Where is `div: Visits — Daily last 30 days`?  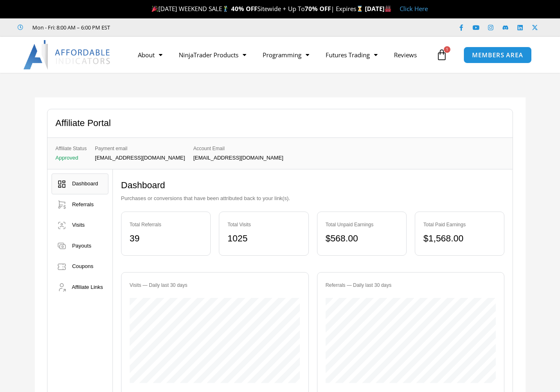 div: Visits — Daily last 30 days is located at coordinates (215, 285).